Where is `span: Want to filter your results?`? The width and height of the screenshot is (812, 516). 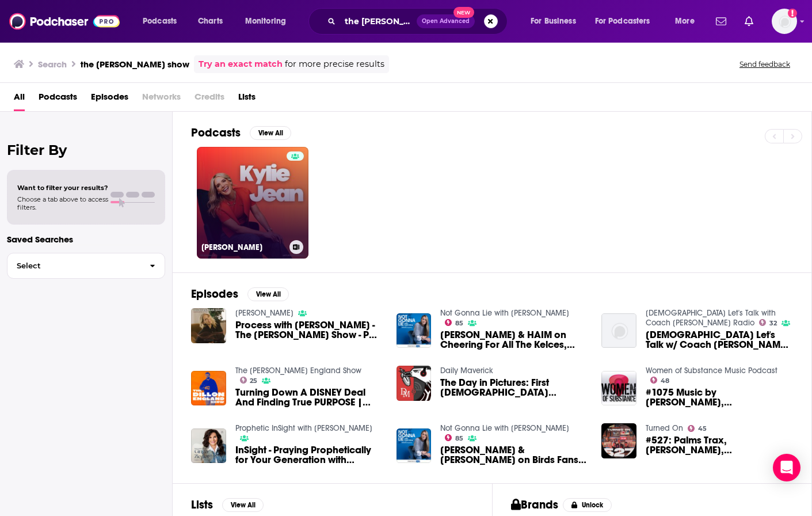 span: Want to filter your results? is located at coordinates (63, 188).